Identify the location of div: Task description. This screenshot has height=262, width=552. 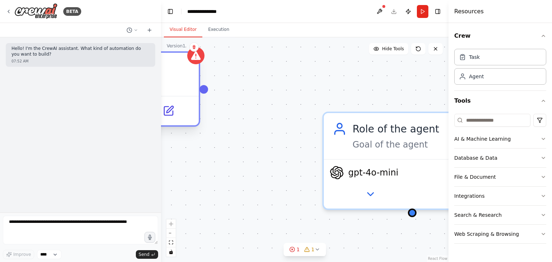
(110, 92).